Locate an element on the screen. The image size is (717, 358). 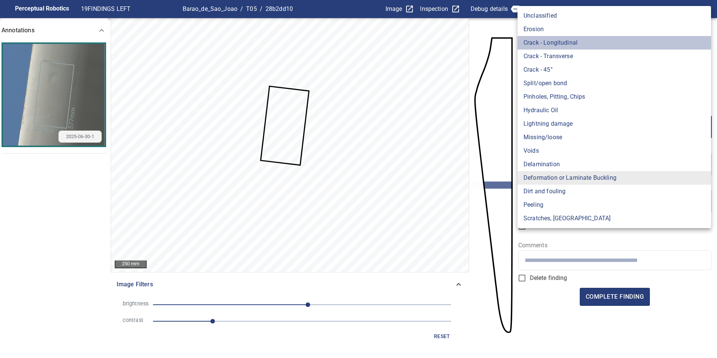
li: Voids is located at coordinates (615, 151).